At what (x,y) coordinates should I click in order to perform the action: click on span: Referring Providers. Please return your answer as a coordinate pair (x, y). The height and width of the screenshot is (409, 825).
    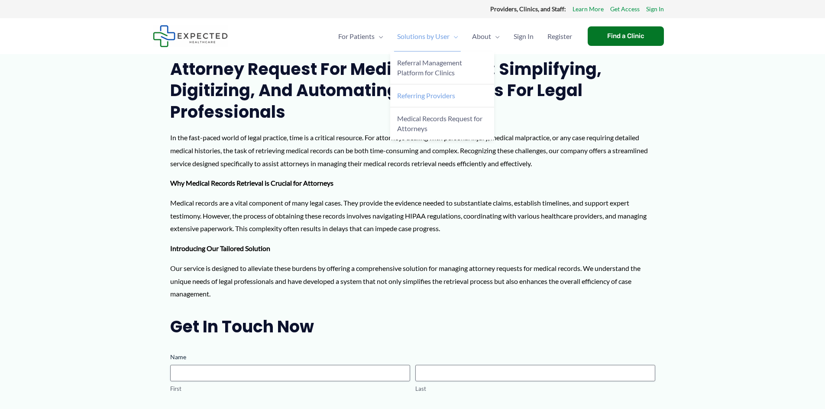
    Looking at the image, I should click on (426, 95).